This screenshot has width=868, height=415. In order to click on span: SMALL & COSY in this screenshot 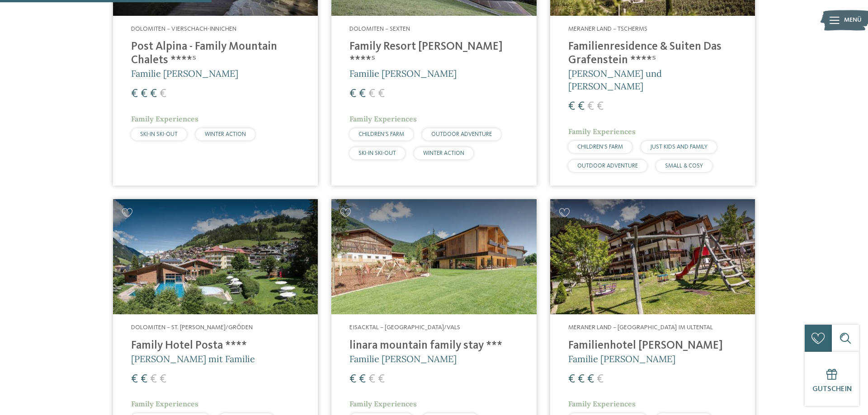, I will do `click(685, 166)`.